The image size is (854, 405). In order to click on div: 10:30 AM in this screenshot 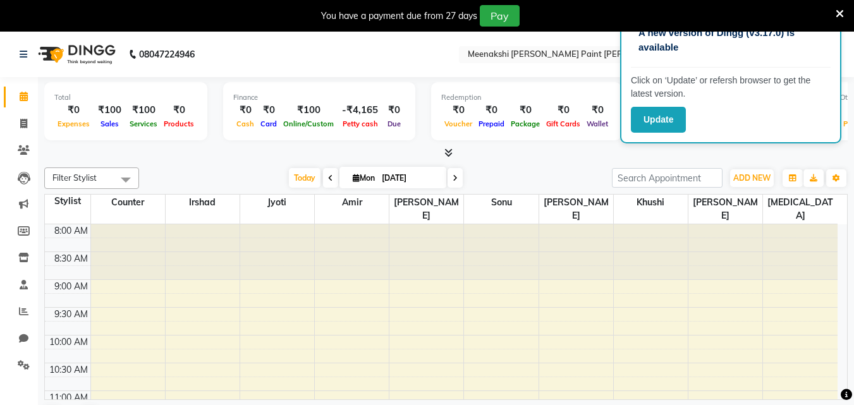, I will do `click(68, 370)`.